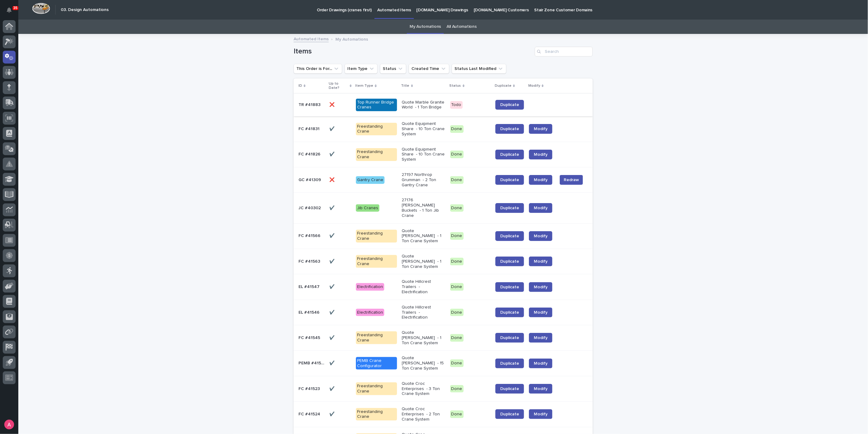  What do you see at coordinates (443, 179) in the screenshot?
I see `tr: GC #41309GC #41309 ❌❌ Gantry Crane27197 Northrop Grumman - 2 Ton Gantry CraneDoneDuplicateModifyR...` at bounding box center [443, 179].